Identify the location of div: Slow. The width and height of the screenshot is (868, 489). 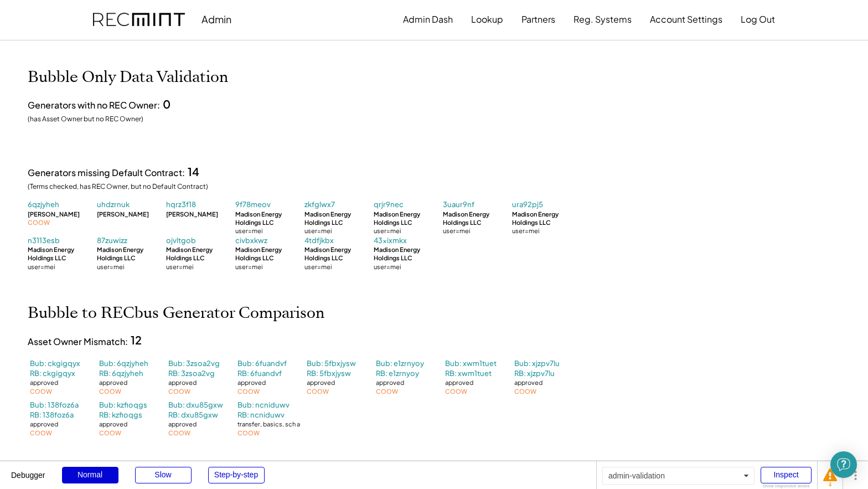
(163, 475).